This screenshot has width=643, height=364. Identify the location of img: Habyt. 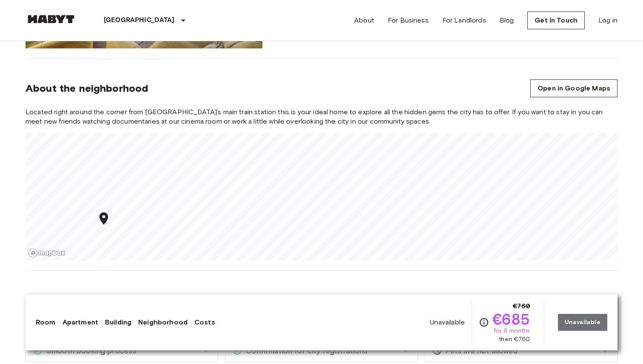
(51, 19).